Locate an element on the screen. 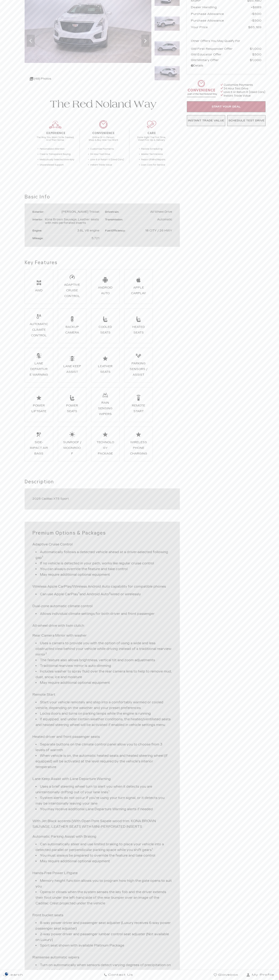 This screenshot has height=980, width=279. li: Turn on automatically when sensors detect varying degrees of precipitation on the windshield is located at coordinates (104, 968).